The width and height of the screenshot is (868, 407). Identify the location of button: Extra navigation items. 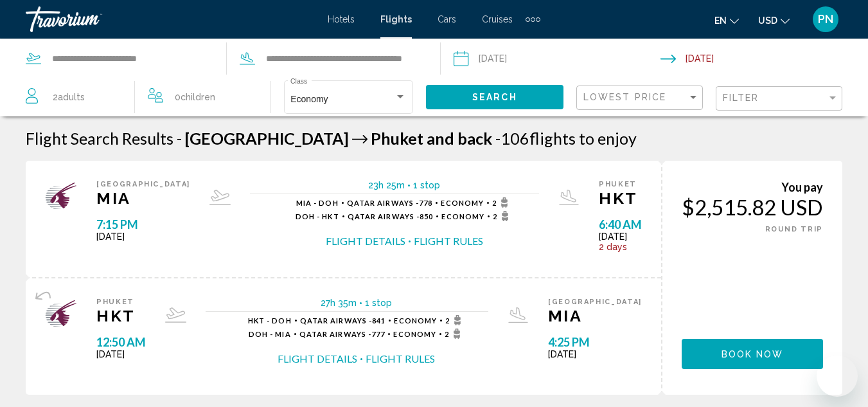
(533, 19).